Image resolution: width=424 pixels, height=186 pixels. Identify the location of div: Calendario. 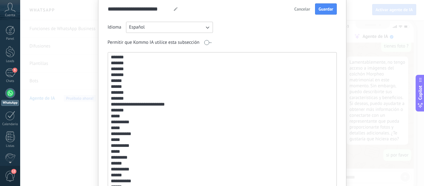
(10, 124).